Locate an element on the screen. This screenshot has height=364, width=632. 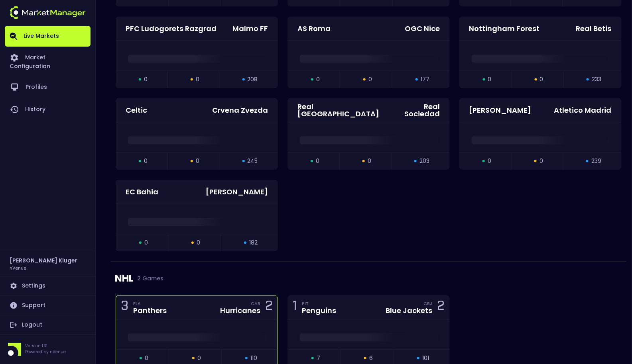
div: CBJ is located at coordinates (428, 304).